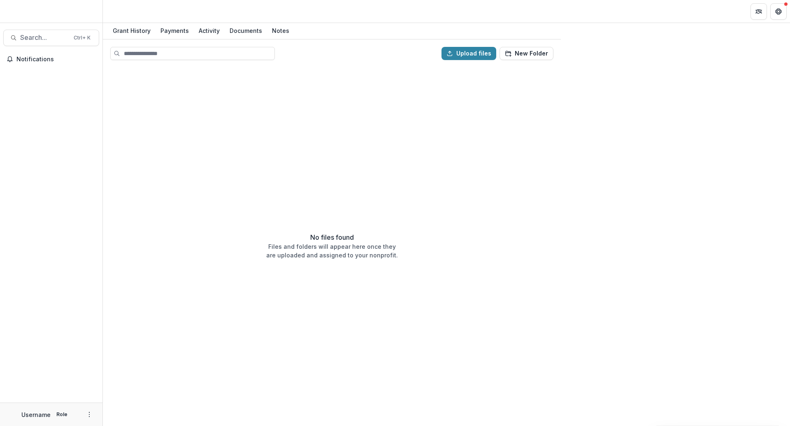 This screenshot has height=426, width=790. I want to click on p: Role, so click(62, 415).